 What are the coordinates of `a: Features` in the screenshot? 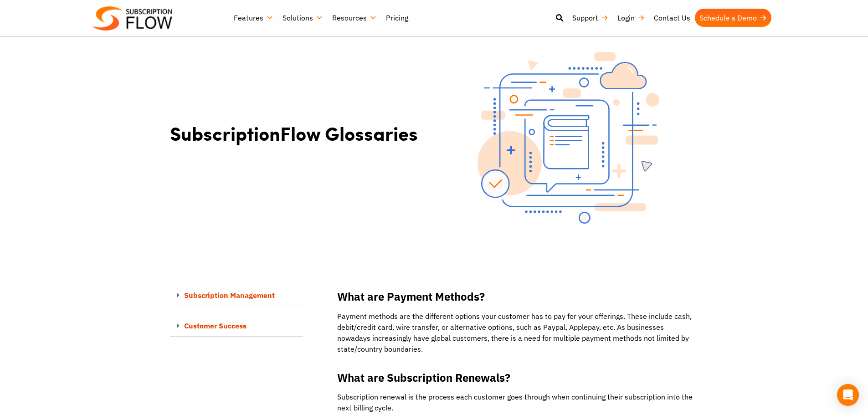 It's located at (253, 18).